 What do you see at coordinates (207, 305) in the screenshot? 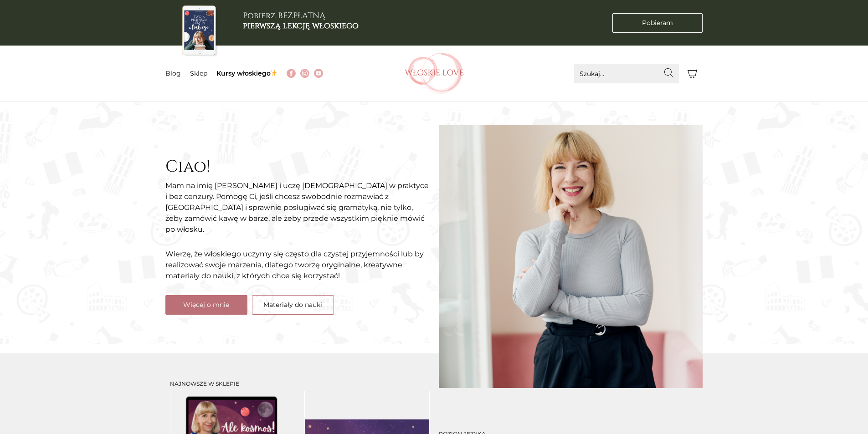
I see `a: Więcej o mnie` at bounding box center [207, 305].